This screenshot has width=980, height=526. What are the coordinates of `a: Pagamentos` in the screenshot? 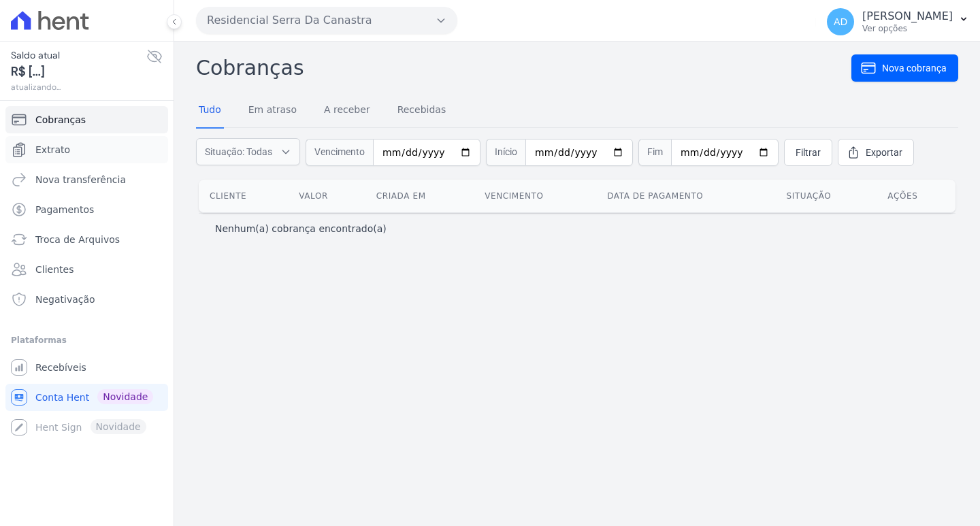 It's located at (86, 210).